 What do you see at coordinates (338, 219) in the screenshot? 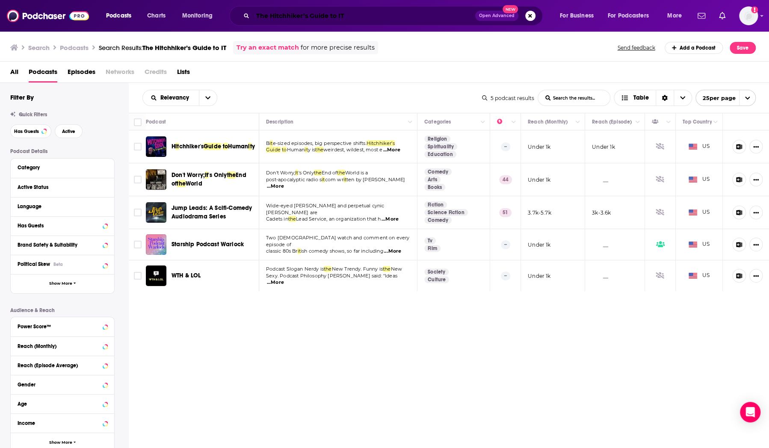
I see `span: Lead Service, an organization that h` at bounding box center [338, 219].